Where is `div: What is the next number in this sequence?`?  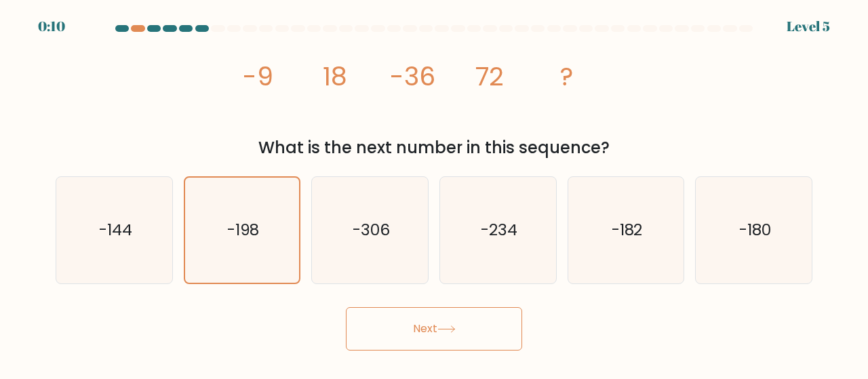
div: What is the next number in this sequence? is located at coordinates (434, 148).